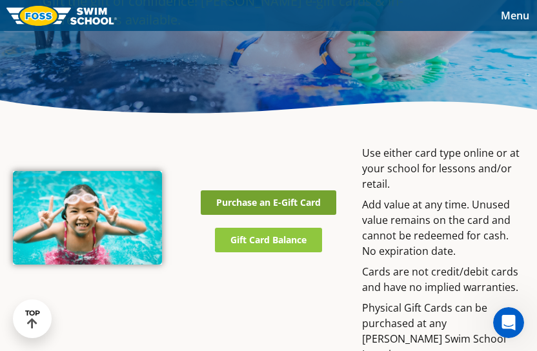 This screenshot has height=351, width=537. I want to click on img: FOSS Swim School Logo, so click(61, 15).